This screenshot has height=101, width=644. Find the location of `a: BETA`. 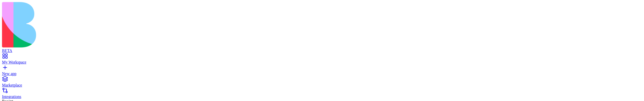

a: BETA is located at coordinates (322, 48).